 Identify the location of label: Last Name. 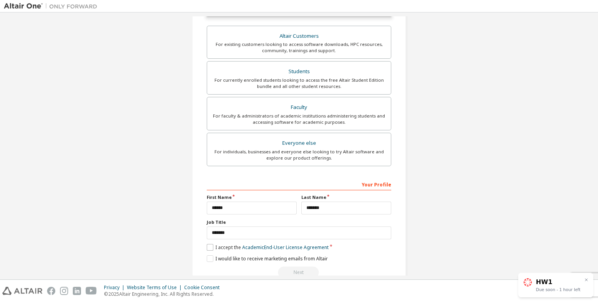
(346, 197).